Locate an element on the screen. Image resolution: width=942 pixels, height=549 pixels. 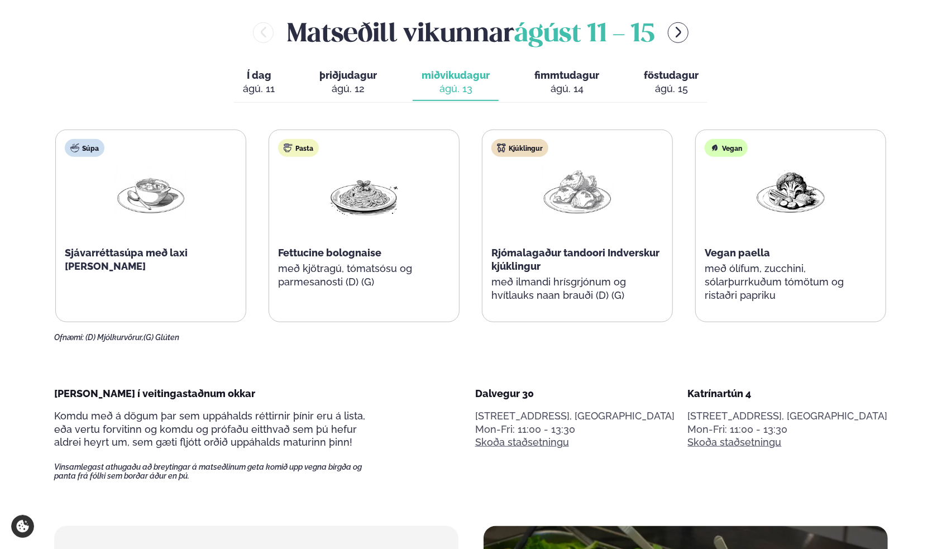
img: soup.svg is located at coordinates (75, 148).